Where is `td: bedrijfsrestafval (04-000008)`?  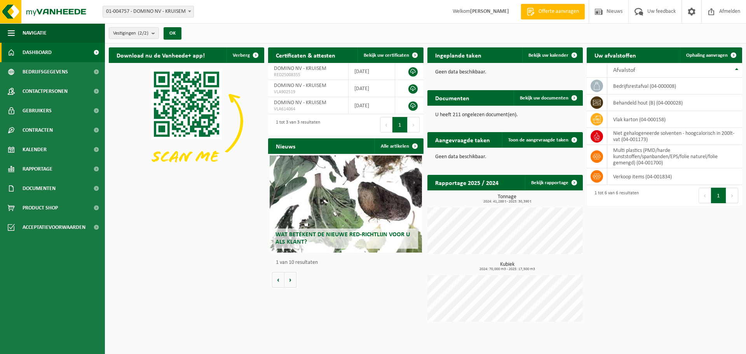 td: bedrijfsrestafval (04-000008) is located at coordinates (675, 86).